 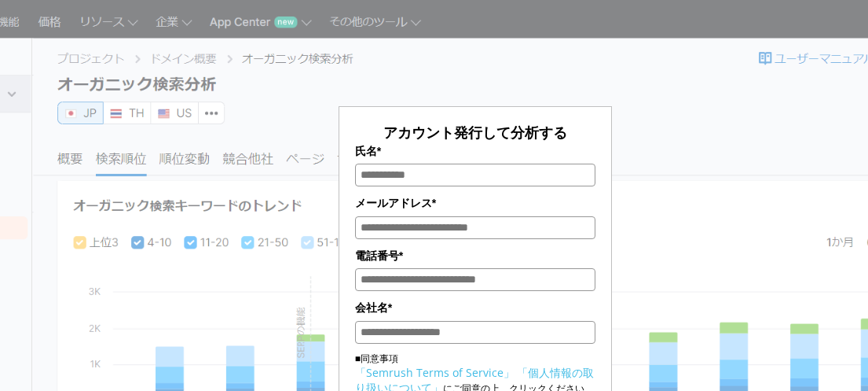 What do you see at coordinates (476, 132) in the screenshot?
I see `span: アカウント発行して分析する` at bounding box center [476, 132].